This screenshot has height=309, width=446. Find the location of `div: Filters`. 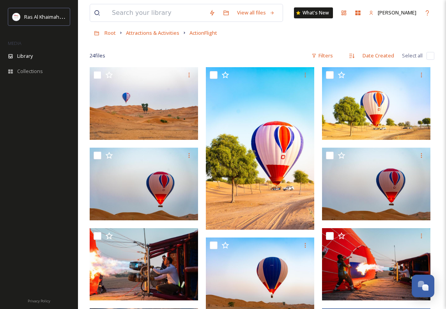

div: Filters is located at coordinates (322, 55).